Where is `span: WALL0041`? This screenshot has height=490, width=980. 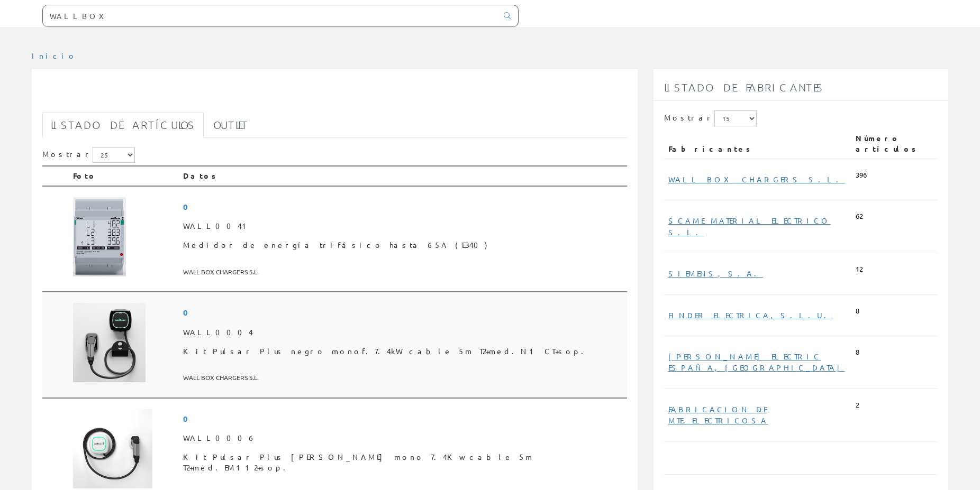
span: WALL0041 is located at coordinates (403, 227).